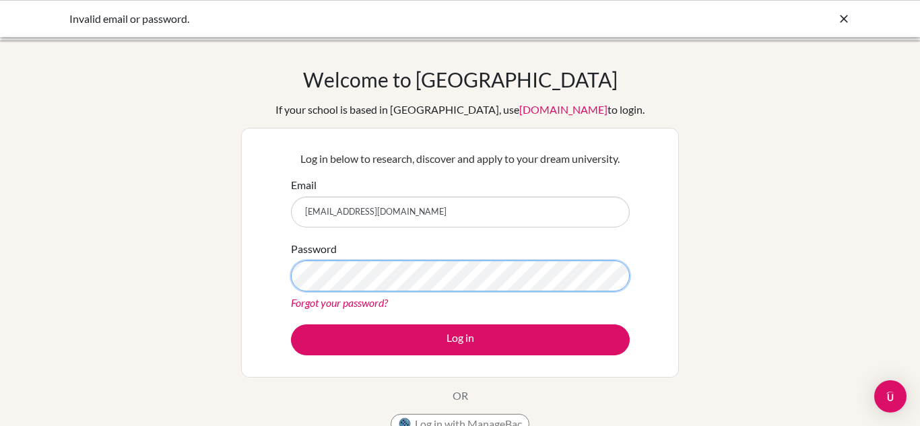 The image size is (920, 426). What do you see at coordinates (314, 249) in the screenshot?
I see `label: Password` at bounding box center [314, 249].